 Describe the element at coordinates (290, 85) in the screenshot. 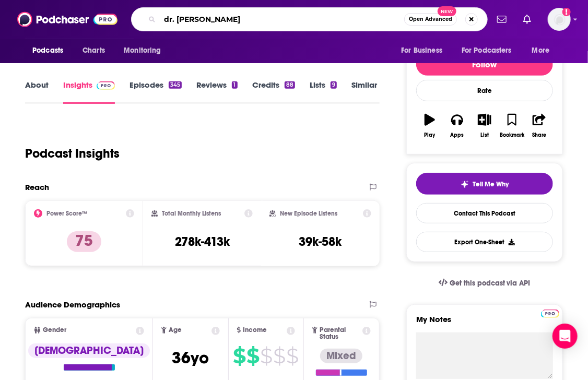

I see `div: 88` at that location.